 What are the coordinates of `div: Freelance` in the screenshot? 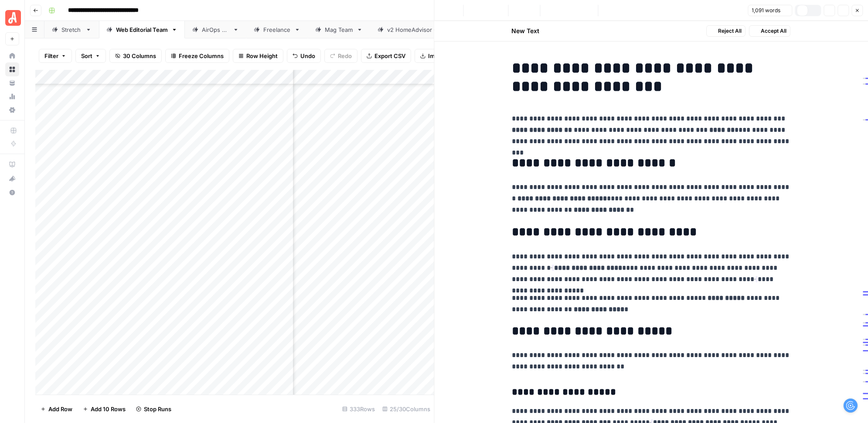 It's located at (277, 30).